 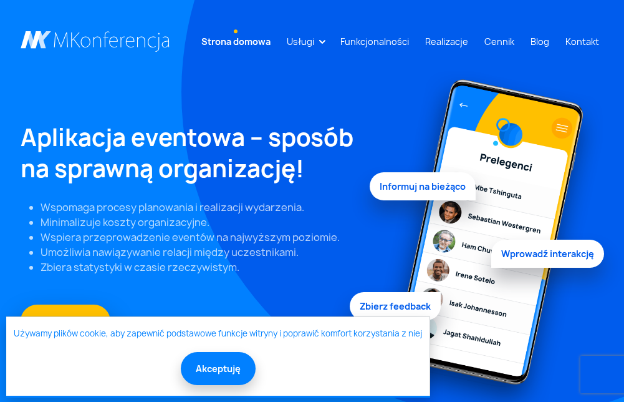 I want to click on a: Cennik, so click(x=499, y=41).